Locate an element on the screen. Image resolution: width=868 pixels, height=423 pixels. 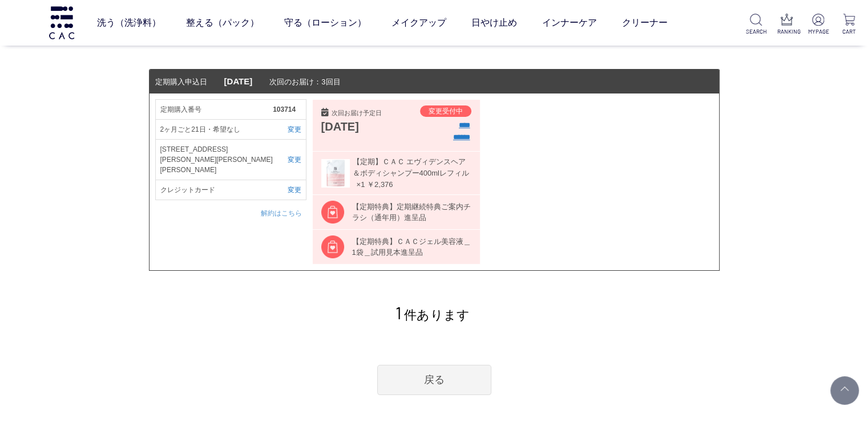
span: 【定期】ＣＡＣ エヴィデンスヘア＆ボディシャンプー400mlレフィル is located at coordinates (410, 167).